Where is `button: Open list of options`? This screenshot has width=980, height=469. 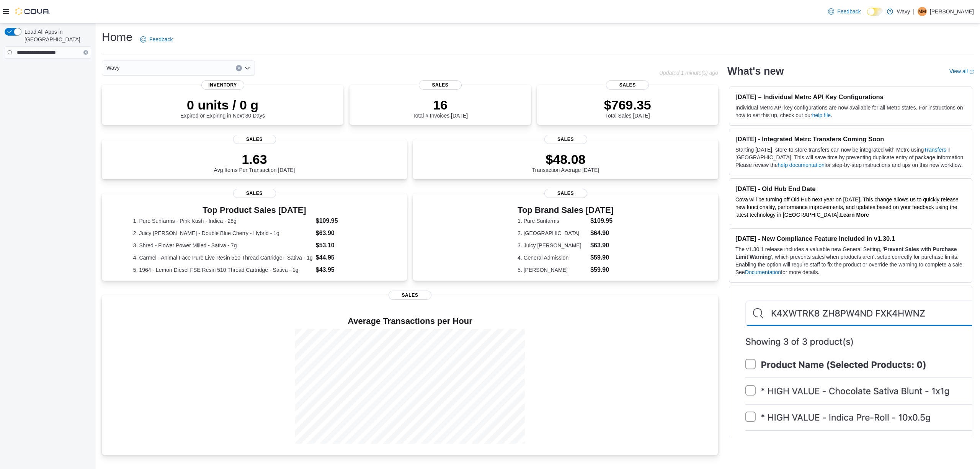
button: Open list of options is located at coordinates (247, 68).